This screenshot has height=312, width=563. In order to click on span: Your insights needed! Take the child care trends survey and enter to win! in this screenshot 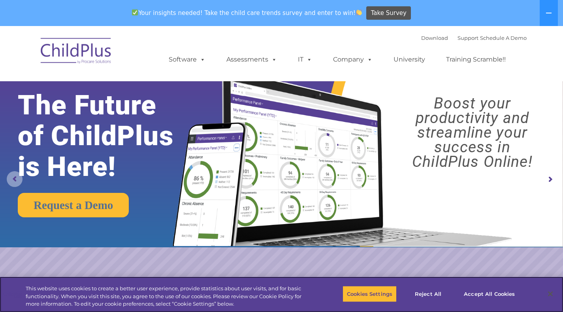, I will do `click(247, 13)`.